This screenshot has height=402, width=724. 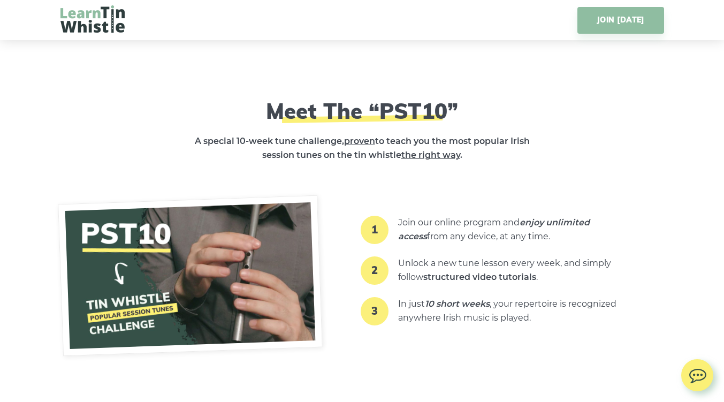 What do you see at coordinates (359, 141) in the screenshot?
I see `span: proven` at bounding box center [359, 141].